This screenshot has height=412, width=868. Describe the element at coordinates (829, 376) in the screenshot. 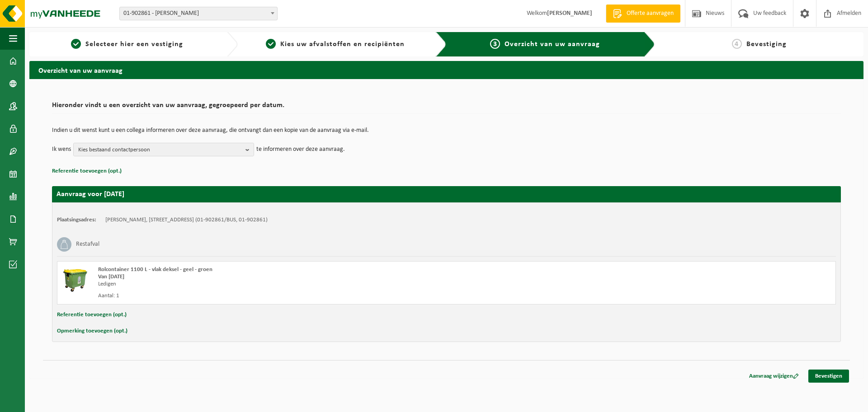

I see `a: Bevestigen` at that location.